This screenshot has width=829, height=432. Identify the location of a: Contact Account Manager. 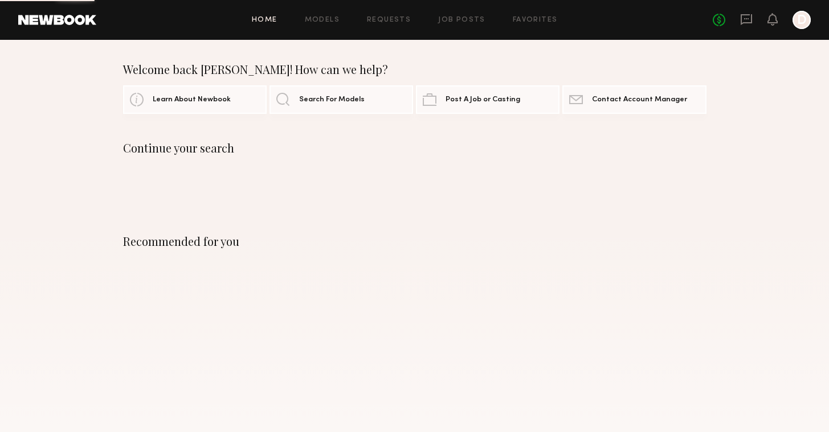
(634, 100).